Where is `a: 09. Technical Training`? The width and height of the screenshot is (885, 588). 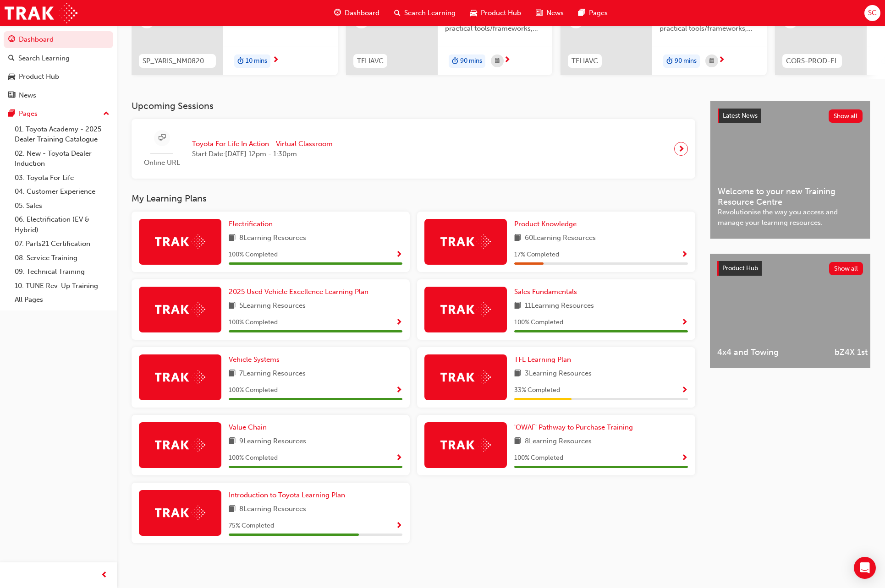 a: 09. Technical Training is located at coordinates (62, 272).